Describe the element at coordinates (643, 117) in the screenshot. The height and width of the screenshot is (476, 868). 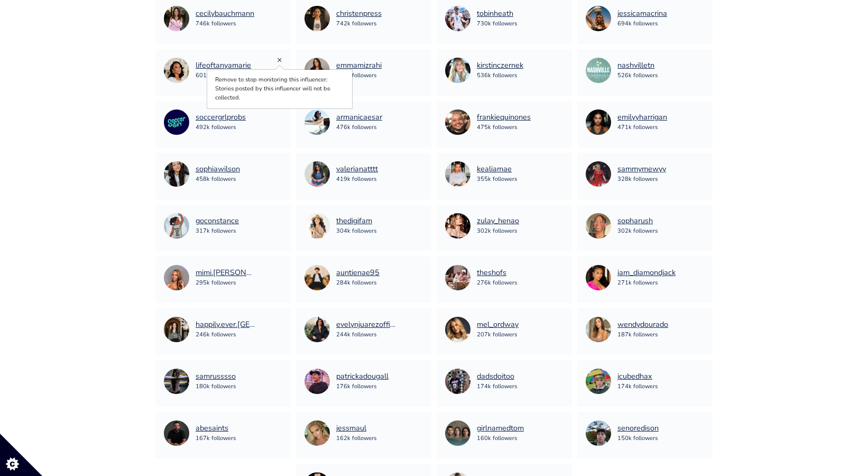
I see `a: emilyyharrigan` at that location.